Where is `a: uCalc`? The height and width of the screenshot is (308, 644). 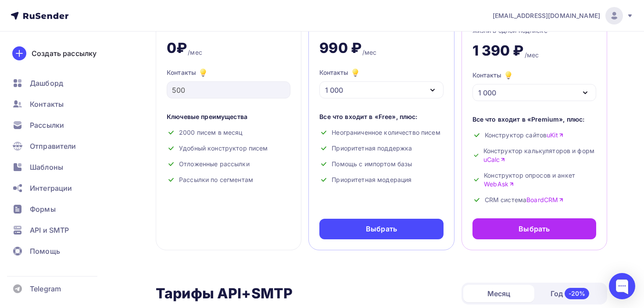 a: uCalc is located at coordinates (494, 160).